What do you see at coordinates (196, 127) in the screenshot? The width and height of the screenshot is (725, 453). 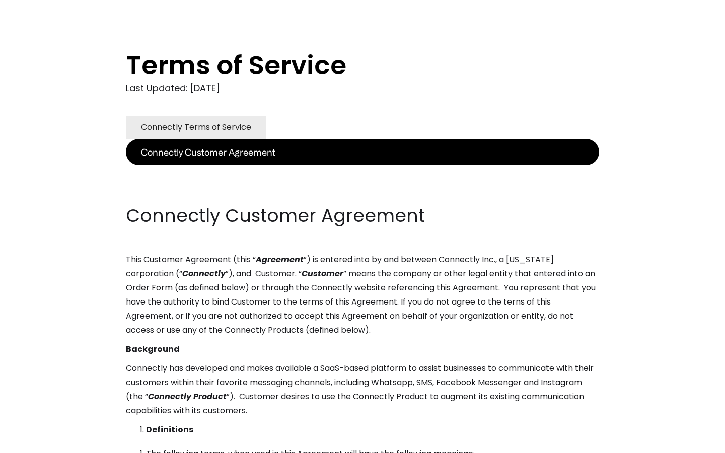 I see `div: Connectly Terms of Service` at bounding box center [196, 127].